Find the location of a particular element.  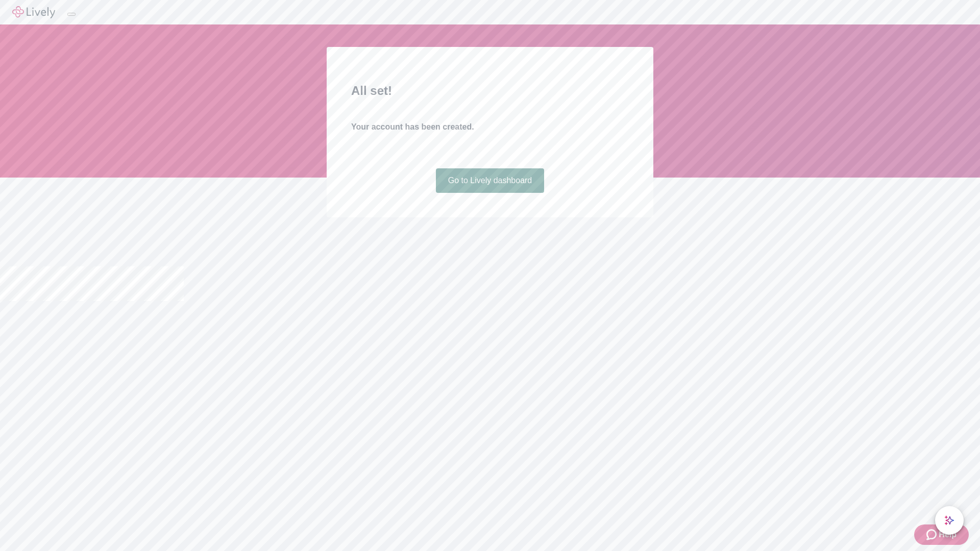

h2: All set! is located at coordinates (490, 91).